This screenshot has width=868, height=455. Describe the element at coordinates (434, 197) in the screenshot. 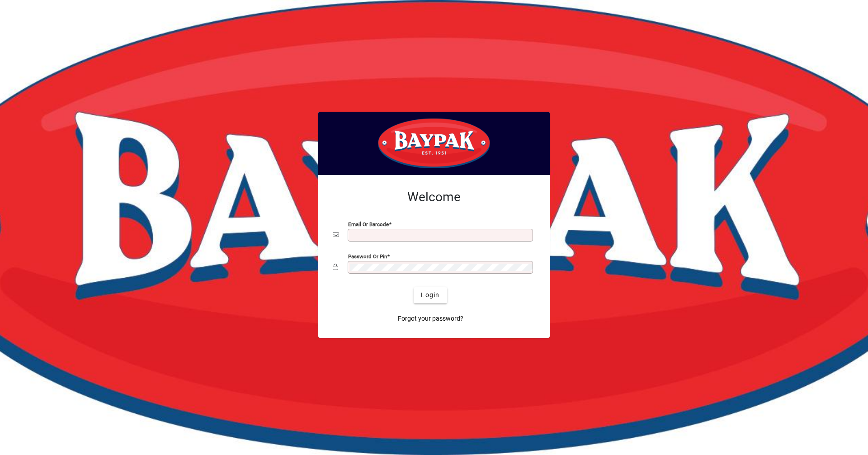

I see `h2: Welcome` at that location.